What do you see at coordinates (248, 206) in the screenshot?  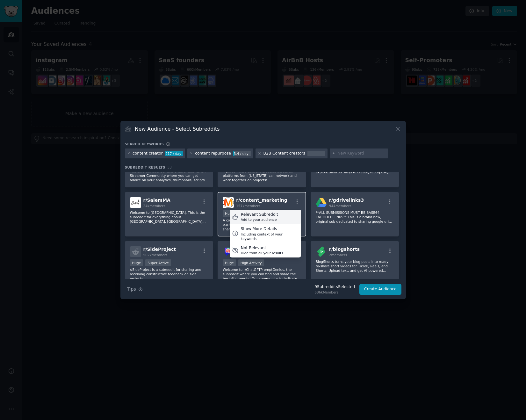 I see `span: 157k members` at bounding box center [248, 206].